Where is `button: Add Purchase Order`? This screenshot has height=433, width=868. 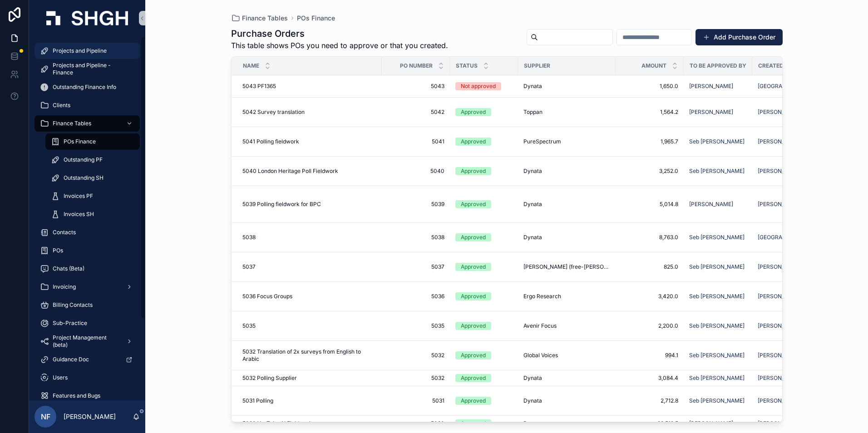
button: Add Purchase Order is located at coordinates (739, 38).